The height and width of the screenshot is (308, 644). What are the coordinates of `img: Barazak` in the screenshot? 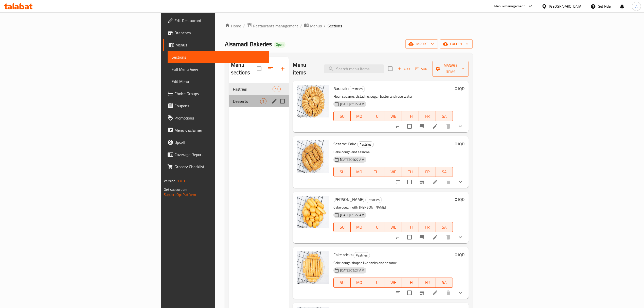 It's located at (314, 101).